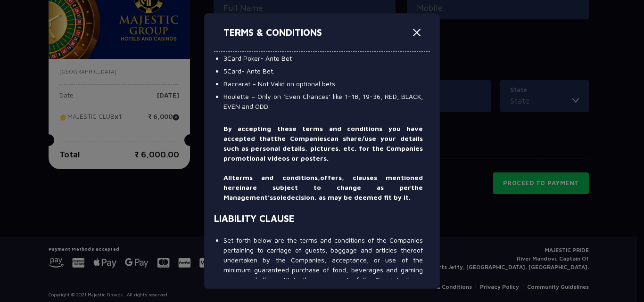 This screenshot has width=644, height=302. Describe the element at coordinates (323, 265) in the screenshot. I see `li: Set forth below are the terms and conditions of the Companies pertaining to carriage of guests, b...` at that location.